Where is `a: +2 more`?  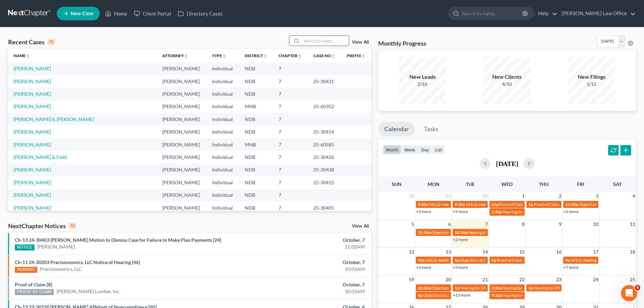
a: +2 more is located at coordinates (571, 211).